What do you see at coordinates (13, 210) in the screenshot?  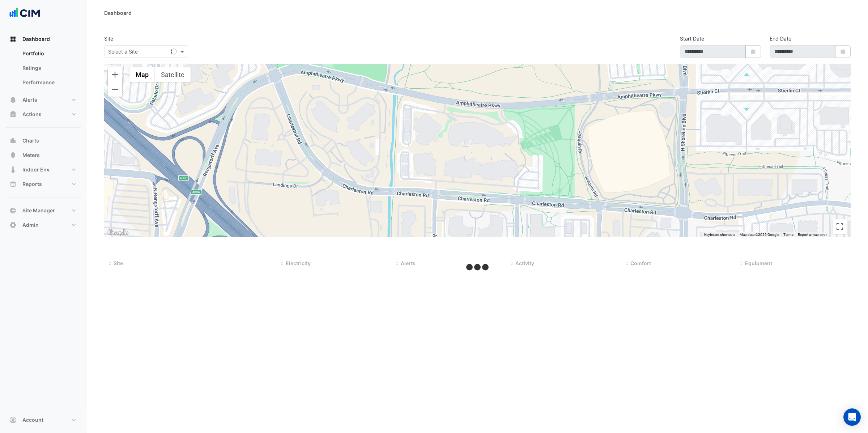 I see `app-icon: Site Manager` at bounding box center [13, 210].